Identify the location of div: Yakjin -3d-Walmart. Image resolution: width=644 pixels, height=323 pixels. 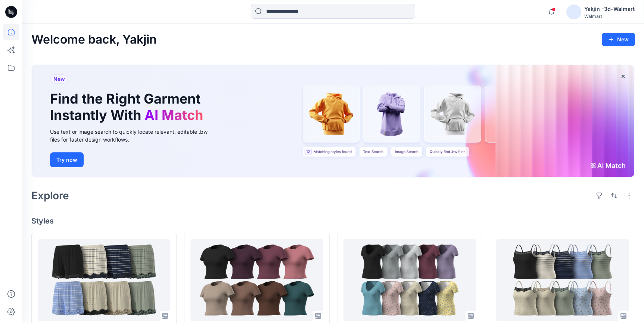
(609, 9).